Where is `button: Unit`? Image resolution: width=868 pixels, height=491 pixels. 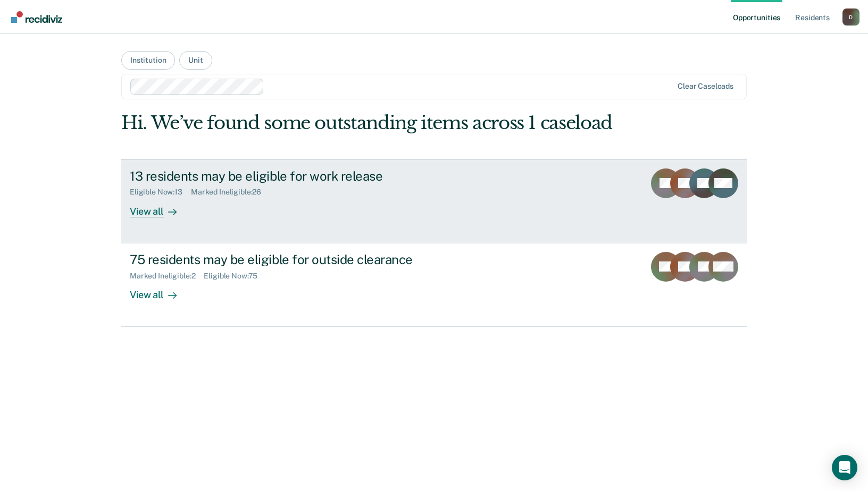 button: Unit is located at coordinates (195, 60).